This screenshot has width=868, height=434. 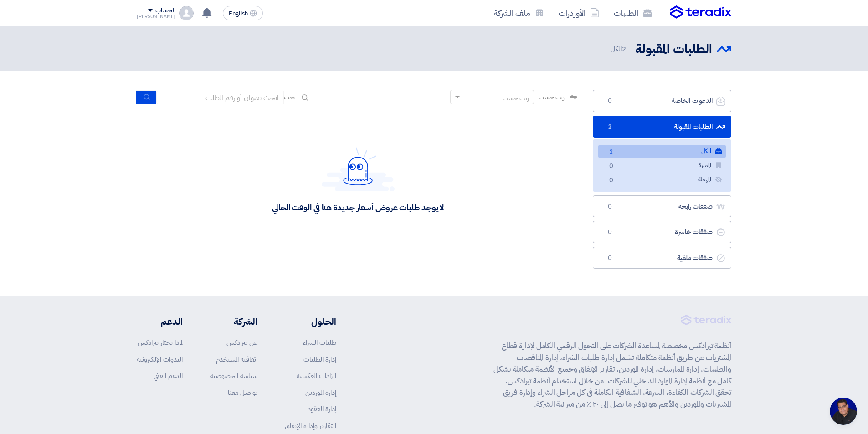 I want to click on a: سياسة الخصوصية, so click(x=234, y=376).